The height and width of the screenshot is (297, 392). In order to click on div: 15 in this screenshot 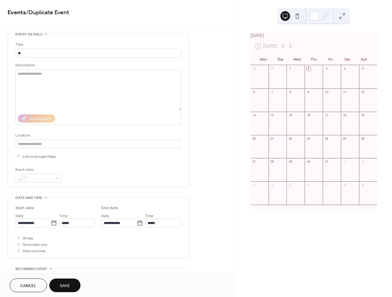, I will do `click(291, 115)`.